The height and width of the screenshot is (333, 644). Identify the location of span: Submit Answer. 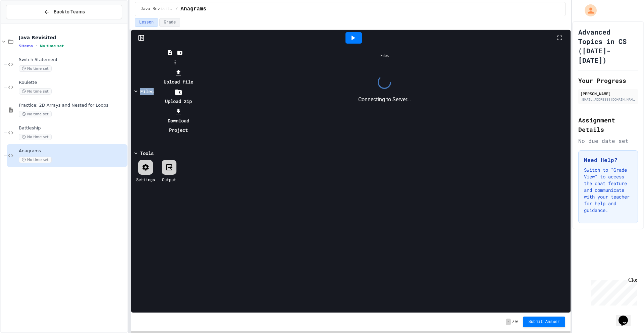
(544, 322).